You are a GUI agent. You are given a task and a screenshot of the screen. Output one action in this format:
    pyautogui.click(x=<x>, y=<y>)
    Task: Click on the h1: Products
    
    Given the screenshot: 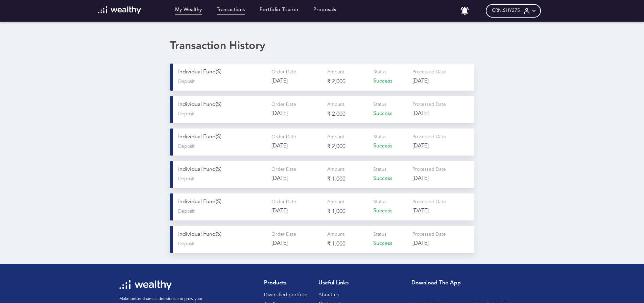 What is the action you would take?
    pyautogui.click(x=286, y=283)
    